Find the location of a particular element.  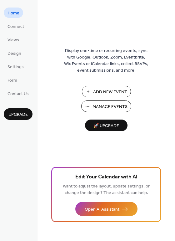

a: Form is located at coordinates (12, 80).